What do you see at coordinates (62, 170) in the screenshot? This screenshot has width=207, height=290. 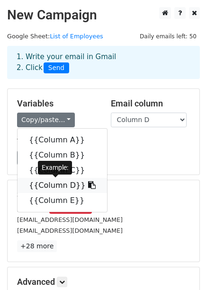 I see `a: {{Column C}}` at bounding box center [62, 170].